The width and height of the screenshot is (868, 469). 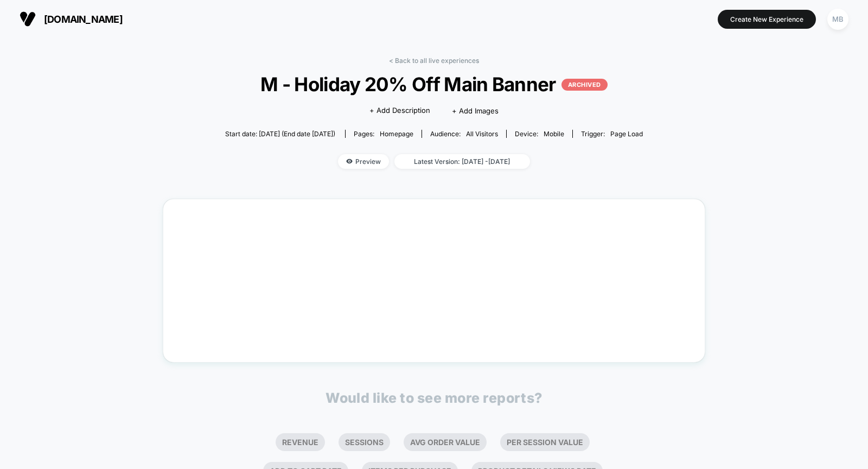 What do you see at coordinates (837, 19) in the screenshot?
I see `div: MB` at bounding box center [837, 19].